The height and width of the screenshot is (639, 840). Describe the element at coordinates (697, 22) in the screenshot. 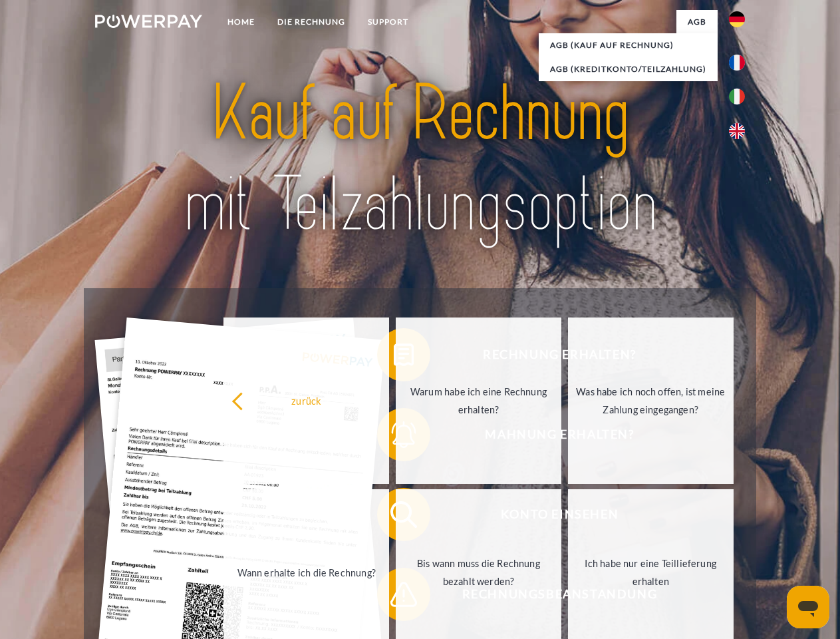

I see `a: agb` at that location.